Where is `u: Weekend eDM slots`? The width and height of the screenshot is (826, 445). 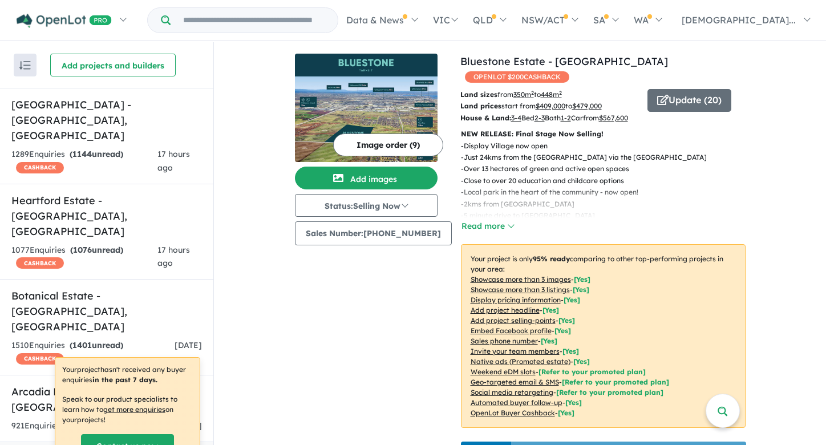
u: Weekend eDM slots is located at coordinates (503, 371).